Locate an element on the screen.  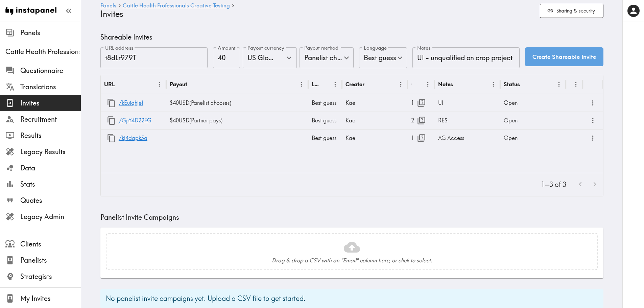
div: Language is located at coordinates (315, 84).